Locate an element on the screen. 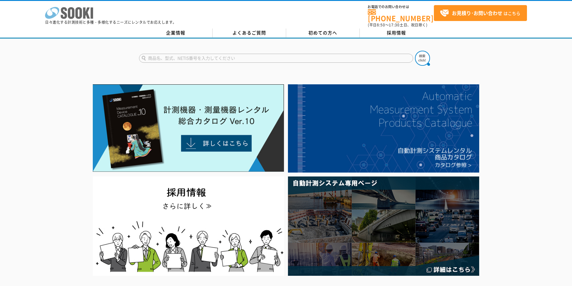 Image resolution: width=572 pixels, height=286 pixels. img: 自動計測システムカタログ is located at coordinates (383, 128).